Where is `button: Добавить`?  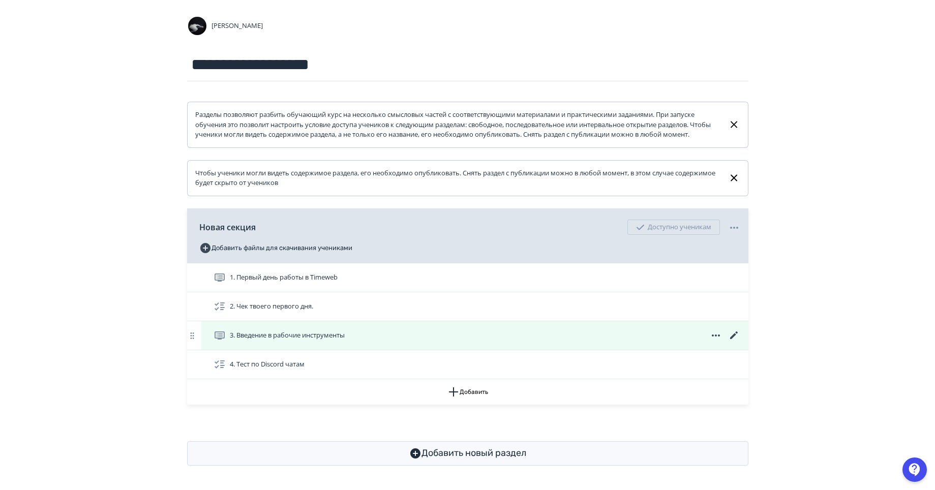 button: Добавить is located at coordinates (468, 392).